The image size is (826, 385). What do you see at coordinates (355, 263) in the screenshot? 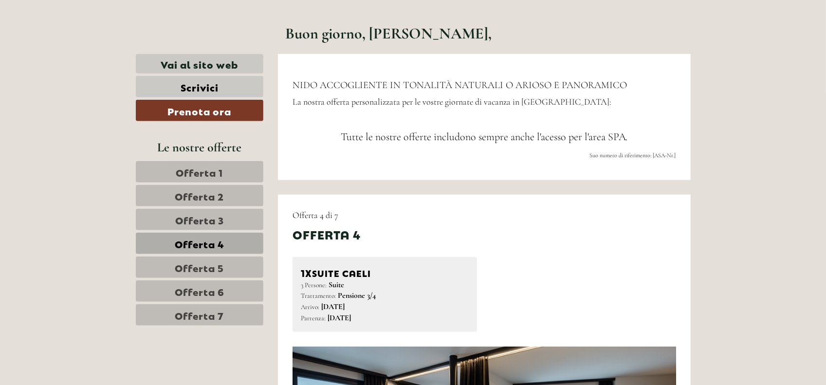
I see `button: Invia` at bounding box center [355, 263].